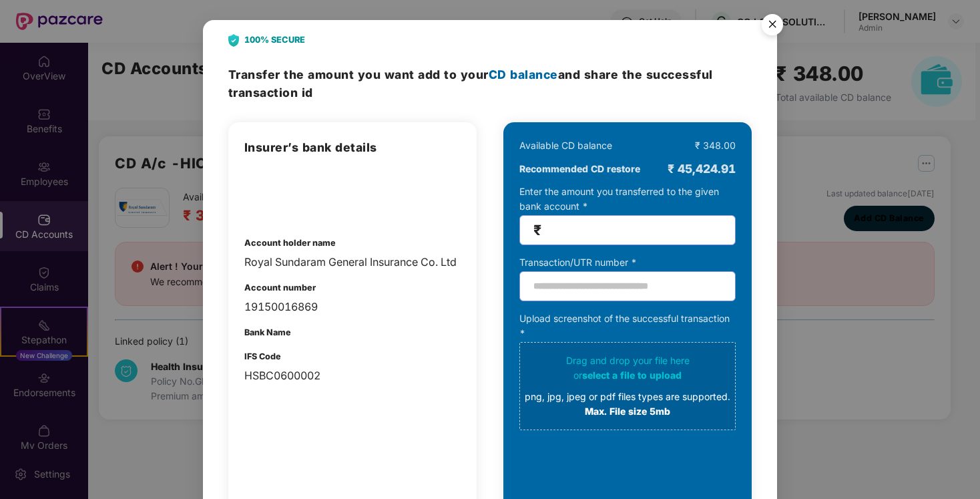  What do you see at coordinates (627, 215) in the screenshot?
I see `div: Enter the amount you transferred to the given bank account *` at bounding box center [627, 215].